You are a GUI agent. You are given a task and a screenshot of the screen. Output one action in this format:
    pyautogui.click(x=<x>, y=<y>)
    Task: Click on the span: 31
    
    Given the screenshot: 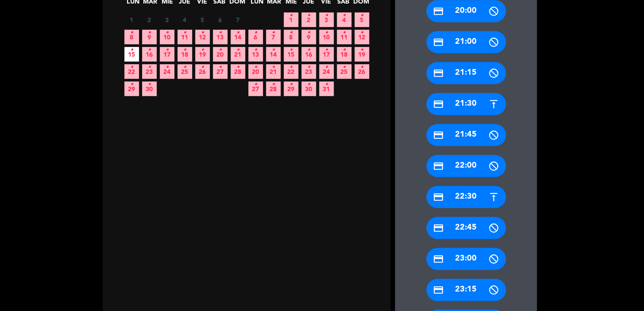 What is the action you would take?
    pyautogui.click(x=326, y=89)
    